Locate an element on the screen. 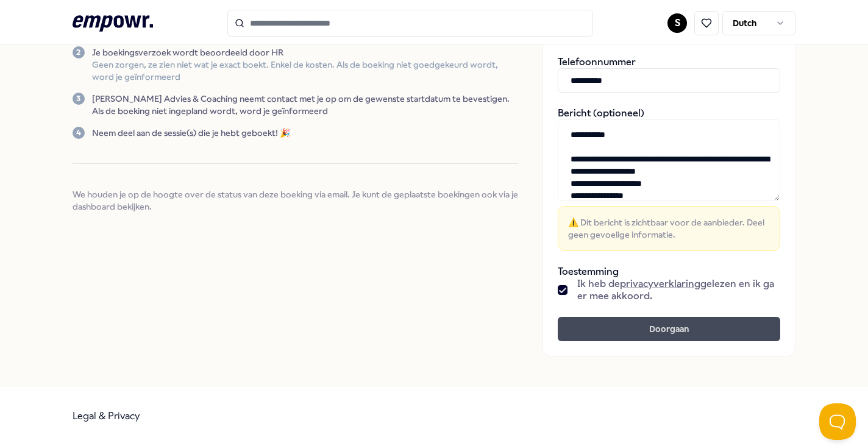 The width and height of the screenshot is (868, 446). p: Neem deel aan de sessie(s) die je hebt geboekt! 🎉 is located at coordinates (191, 133).